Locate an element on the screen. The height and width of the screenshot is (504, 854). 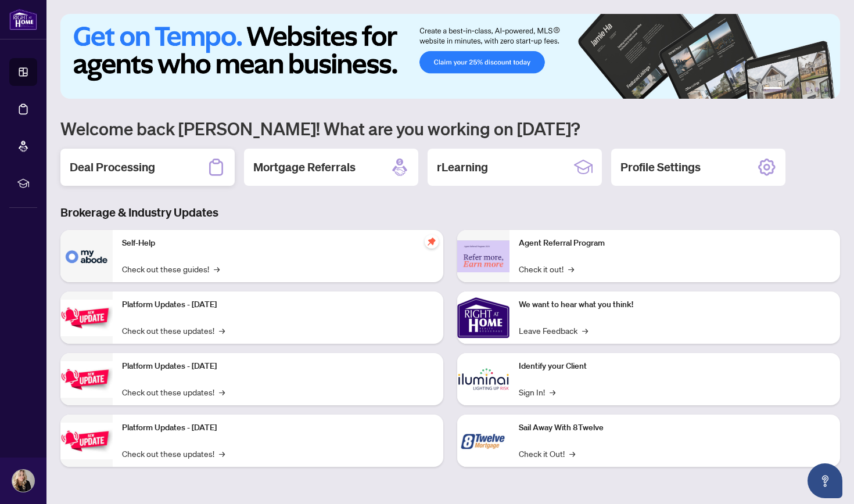
button: 6 is located at coordinates (826, 89).